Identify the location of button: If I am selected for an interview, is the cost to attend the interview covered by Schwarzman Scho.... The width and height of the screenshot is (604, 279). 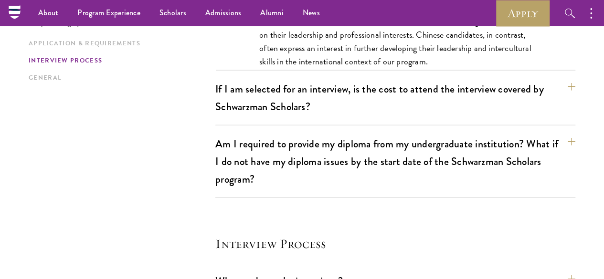
(395, 98).